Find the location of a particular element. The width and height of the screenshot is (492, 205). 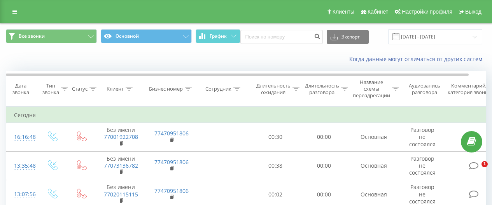

div: Комментарий/категория звонка is located at coordinates (469, 89).